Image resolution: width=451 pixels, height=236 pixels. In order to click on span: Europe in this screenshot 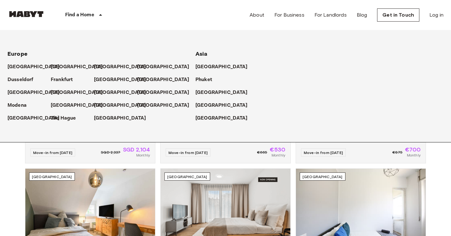, I will do `click(18, 54)`.